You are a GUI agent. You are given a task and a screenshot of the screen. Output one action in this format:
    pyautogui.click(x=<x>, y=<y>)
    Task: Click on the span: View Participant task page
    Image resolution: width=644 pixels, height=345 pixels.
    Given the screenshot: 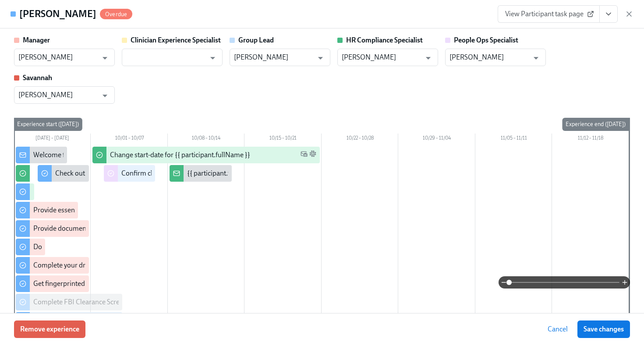 What is the action you would take?
    pyautogui.click(x=548, y=14)
    